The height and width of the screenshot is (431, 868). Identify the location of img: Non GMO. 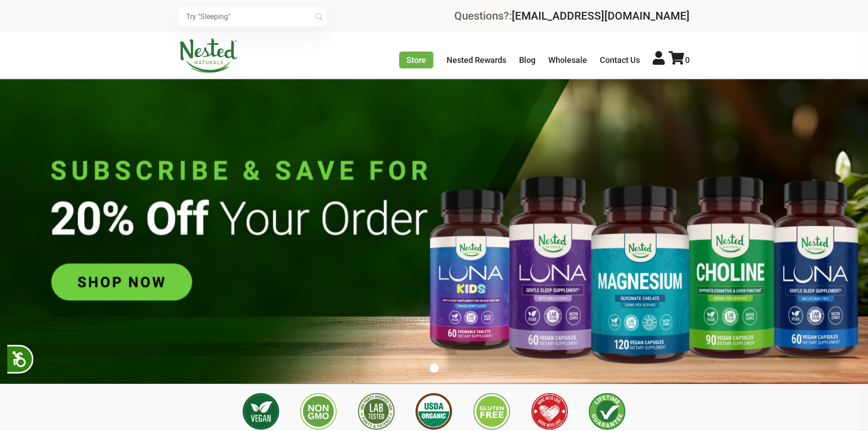
(319, 411).